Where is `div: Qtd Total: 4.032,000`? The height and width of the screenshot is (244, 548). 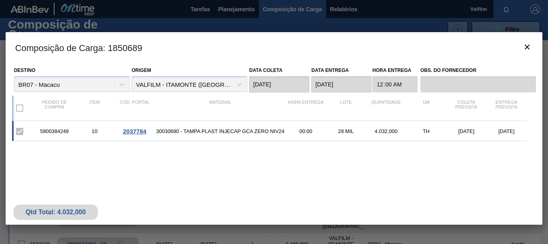 div: Qtd Total: 4.032,000 is located at coordinates (56, 212).